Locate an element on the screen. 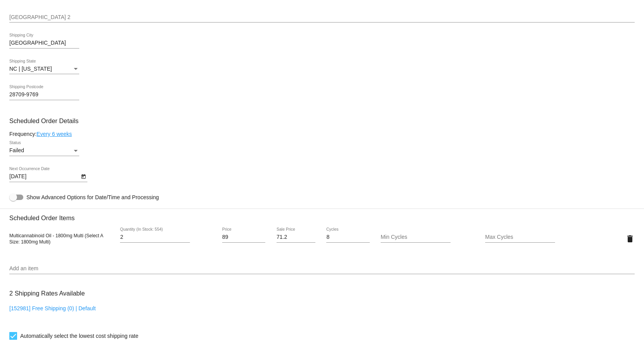 The image size is (644, 346). input: Price is located at coordinates (243, 237).